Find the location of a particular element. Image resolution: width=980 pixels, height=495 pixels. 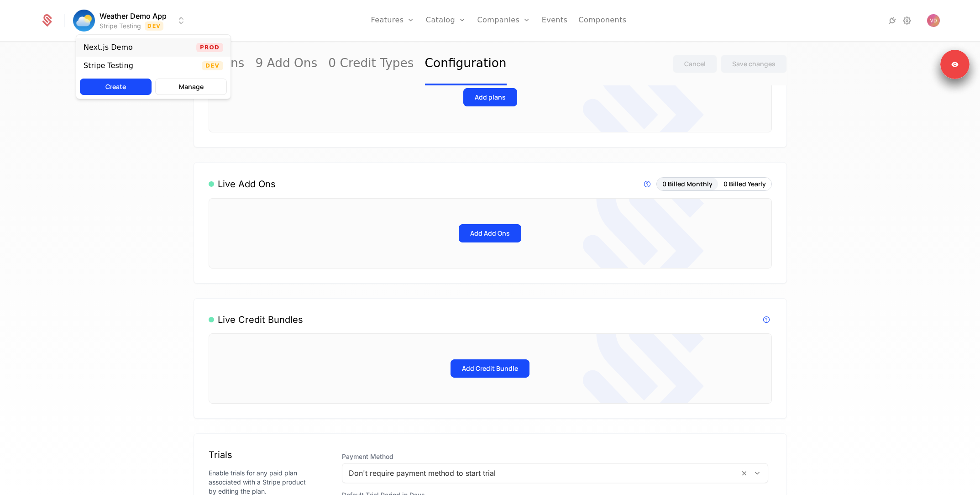

button: Manage is located at coordinates (191, 87).